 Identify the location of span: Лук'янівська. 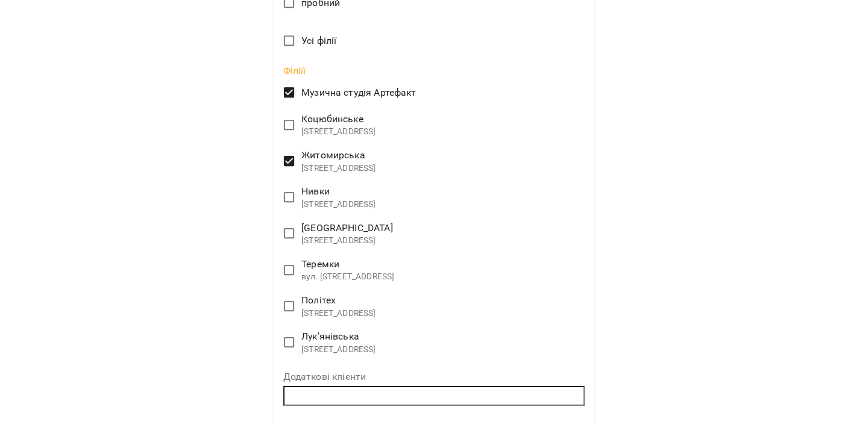
(338, 336).